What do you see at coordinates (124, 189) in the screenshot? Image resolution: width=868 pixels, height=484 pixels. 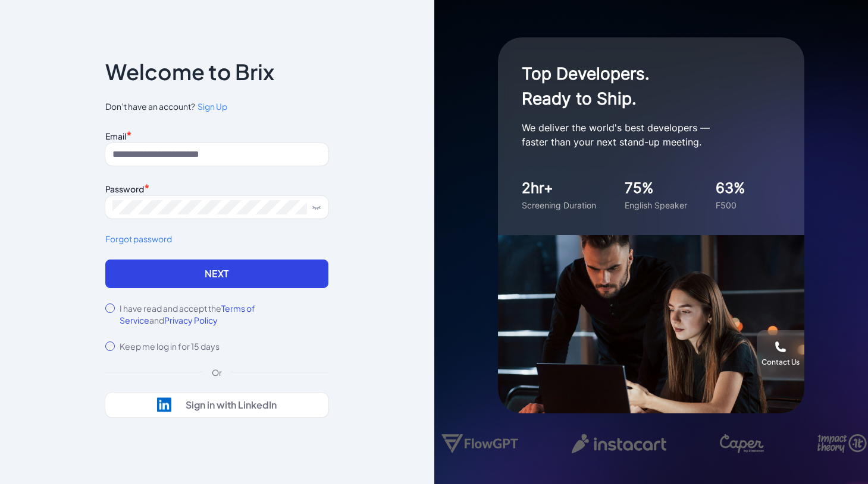 I see `label: Password` at bounding box center [124, 189].